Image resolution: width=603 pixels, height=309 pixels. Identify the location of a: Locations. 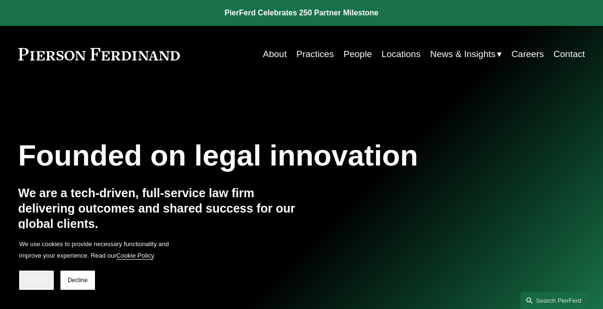
(401, 54).